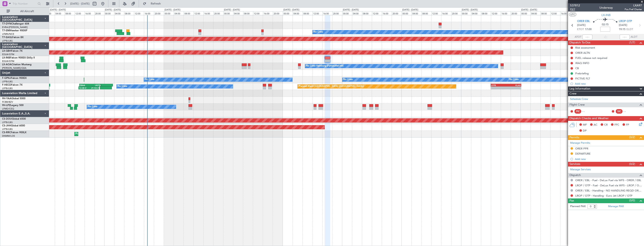  What do you see at coordinates (633, 37) in the screenshot?
I see `span: ALDT` at bounding box center [633, 37].